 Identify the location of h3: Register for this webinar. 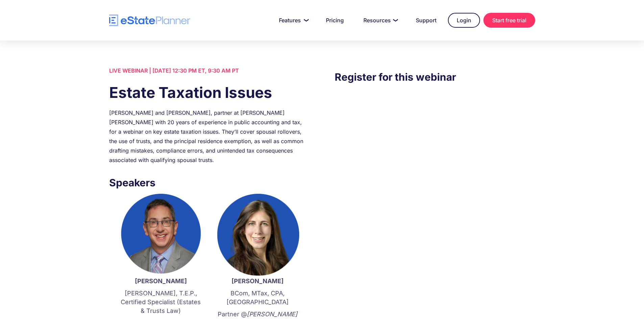
(435, 77).